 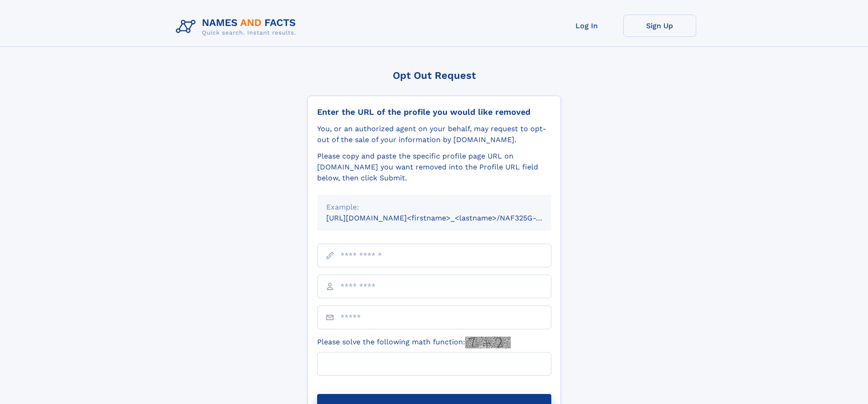 What do you see at coordinates (414, 342) in the screenshot?
I see `label: Please solve the following math function:` at bounding box center [414, 342].